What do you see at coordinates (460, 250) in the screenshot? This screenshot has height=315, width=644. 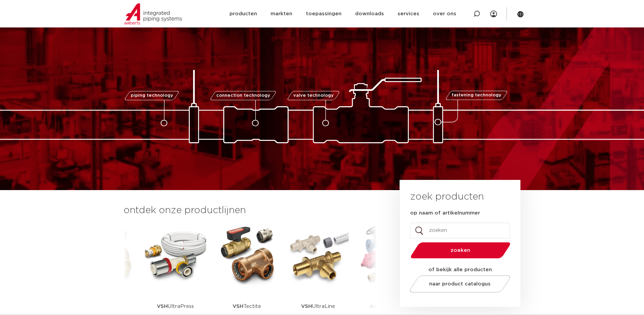 I see `button: zoeken` at bounding box center [460, 250].